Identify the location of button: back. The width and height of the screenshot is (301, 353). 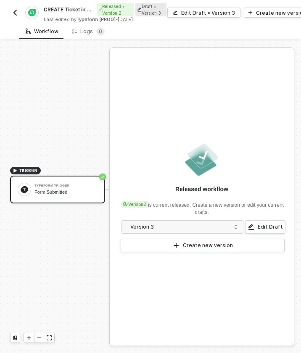
(15, 13).